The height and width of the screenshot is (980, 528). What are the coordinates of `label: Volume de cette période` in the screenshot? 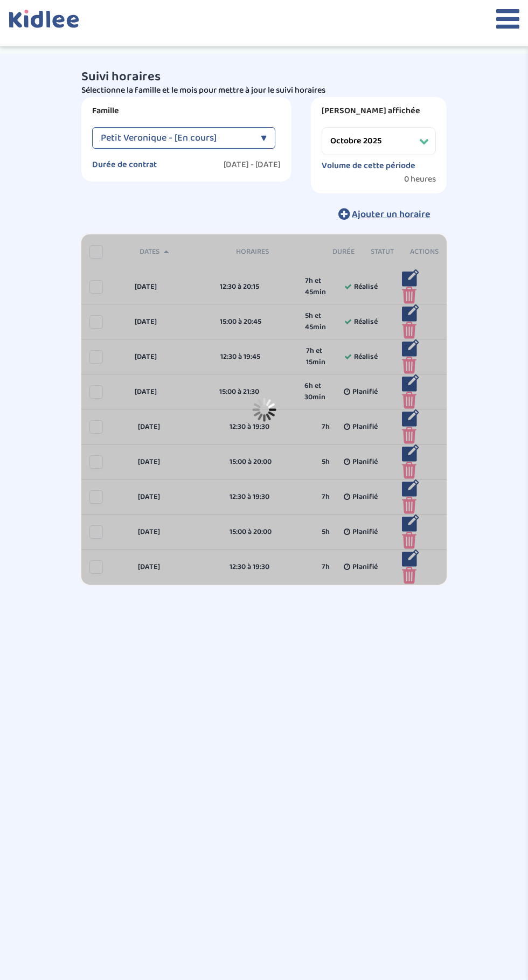 It's located at (369, 166).